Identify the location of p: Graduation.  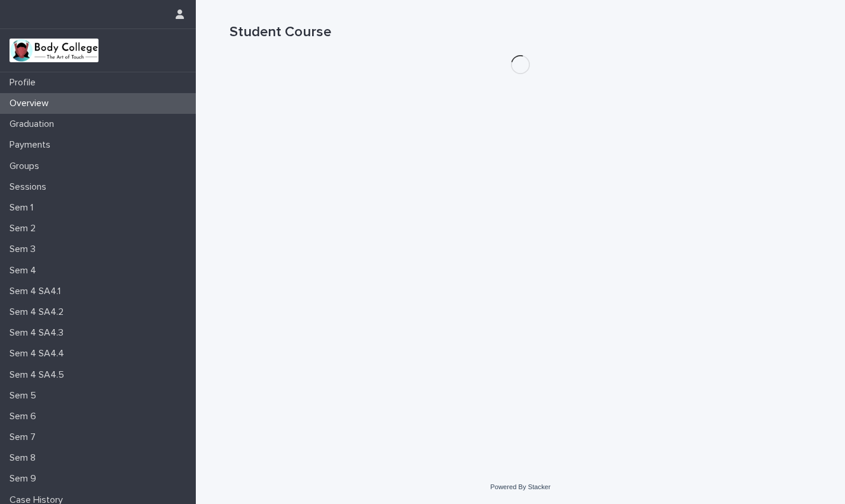
(34, 124).